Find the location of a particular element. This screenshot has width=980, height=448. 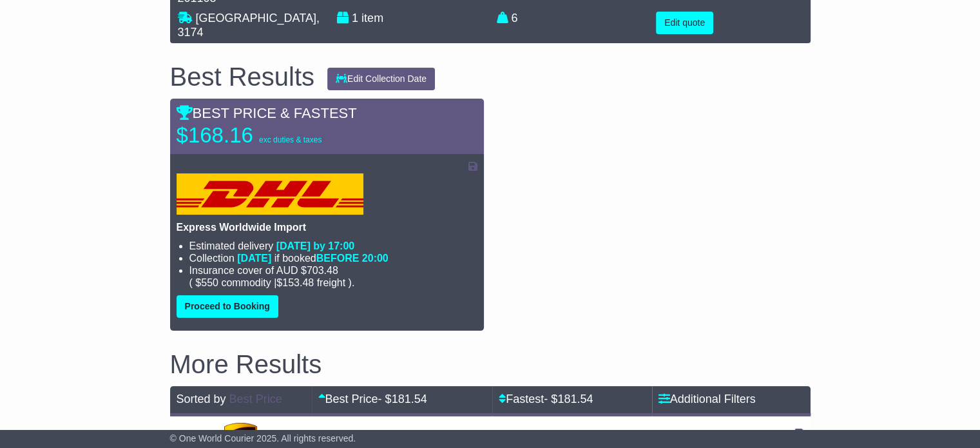

span: item is located at coordinates (372, 18).